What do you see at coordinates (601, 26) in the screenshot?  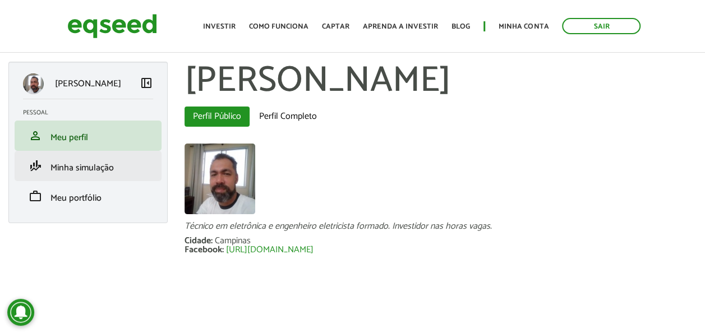 I see `a: Sair` at bounding box center [601, 26].